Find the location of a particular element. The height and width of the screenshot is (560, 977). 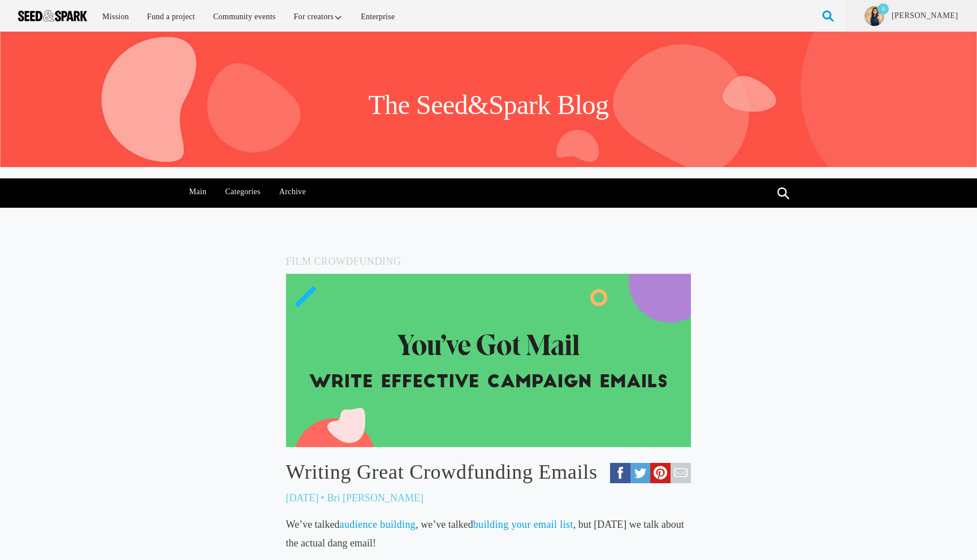

h1: The Seed&Spark Blog is located at coordinates (488, 105).